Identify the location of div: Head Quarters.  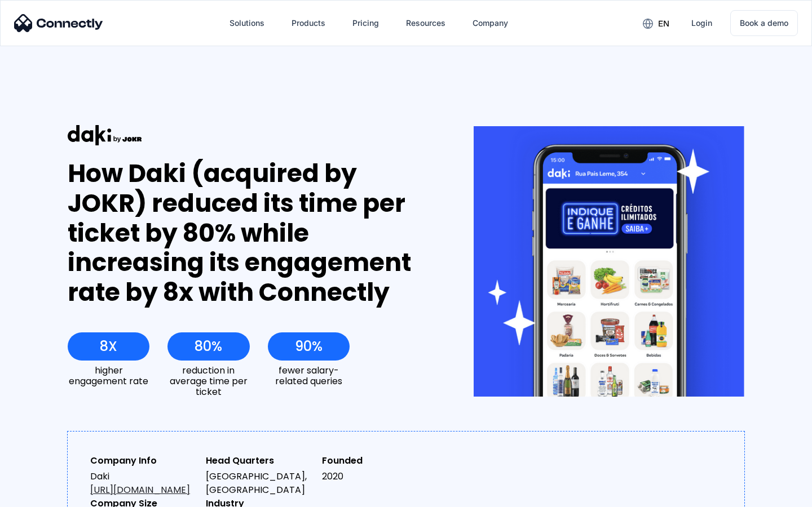
(259, 461).